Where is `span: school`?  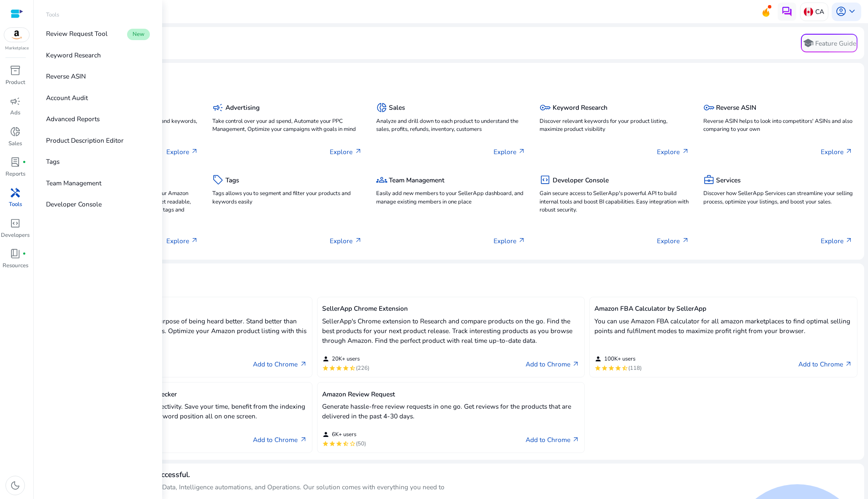
span: school is located at coordinates (808, 44).